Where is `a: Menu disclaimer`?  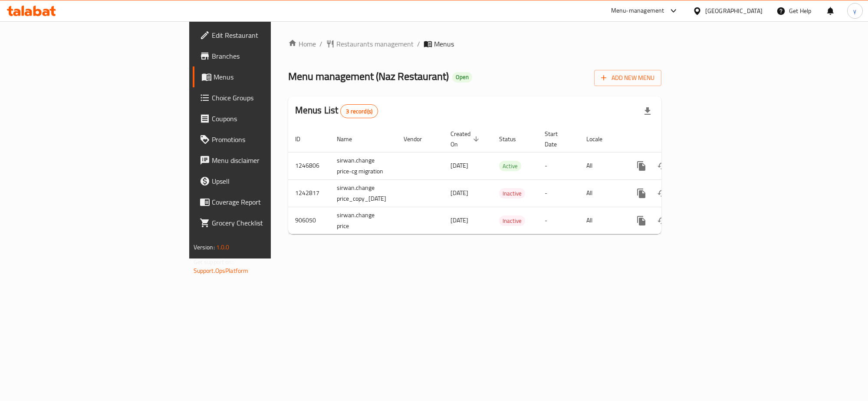 a: Menu disclaimer is located at coordinates (263, 160).